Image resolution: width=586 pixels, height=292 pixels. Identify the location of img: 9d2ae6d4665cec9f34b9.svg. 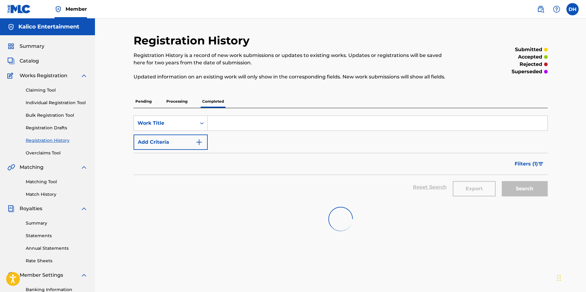
(199, 142).